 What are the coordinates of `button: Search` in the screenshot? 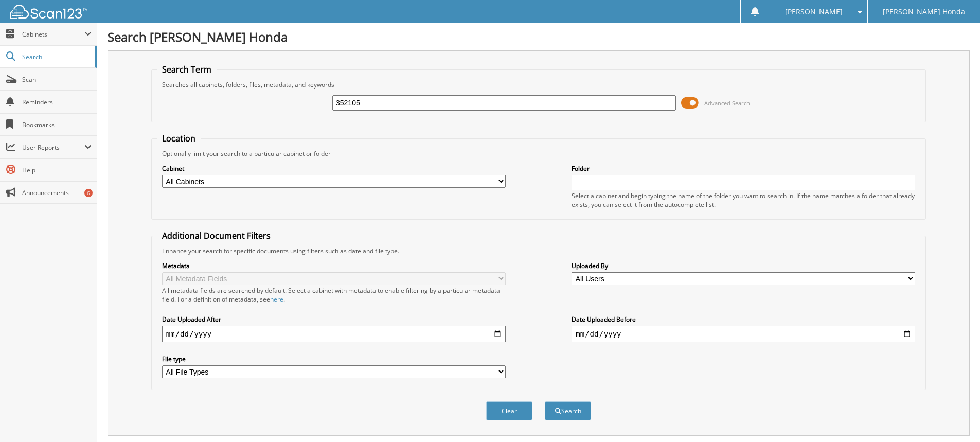 It's located at (568, 410).